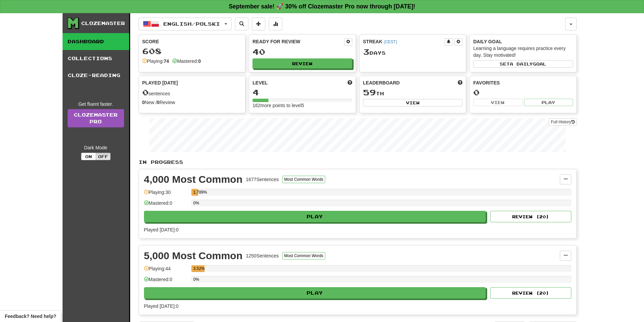 Image resolution: width=644 pixels, height=322 pixels. Describe the element at coordinates (275, 24) in the screenshot. I see `button: More stats` at that location.